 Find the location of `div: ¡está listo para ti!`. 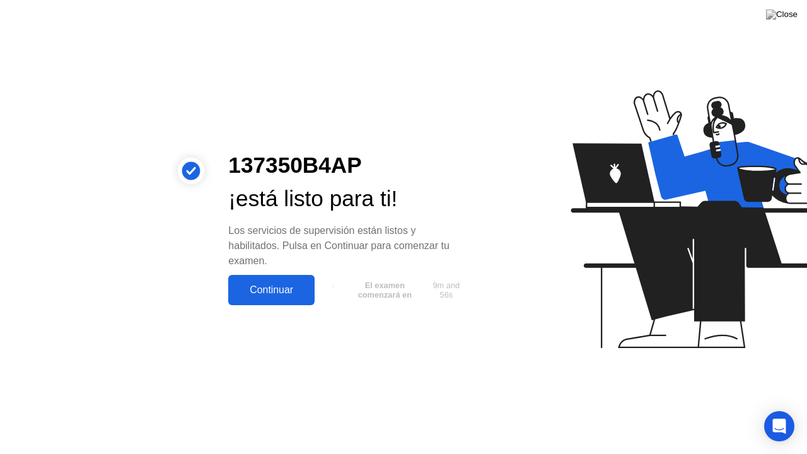

div: ¡está listo para ti! is located at coordinates (349, 199).